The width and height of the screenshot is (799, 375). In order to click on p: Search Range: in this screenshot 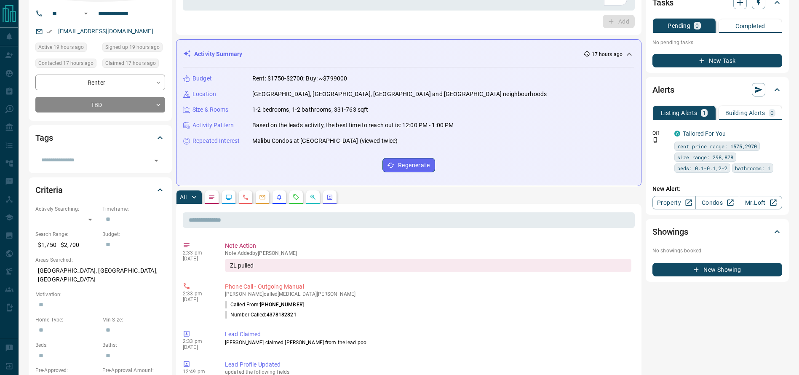, I will do `click(67, 234)`.